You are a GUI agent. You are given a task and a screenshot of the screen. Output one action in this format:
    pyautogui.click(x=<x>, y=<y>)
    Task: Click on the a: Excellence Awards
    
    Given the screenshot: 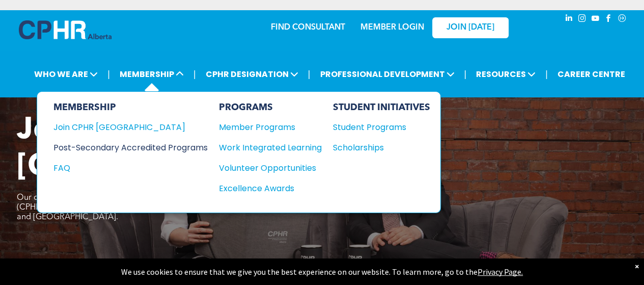 What is the action you would take?
    pyautogui.click(x=270, y=188)
    